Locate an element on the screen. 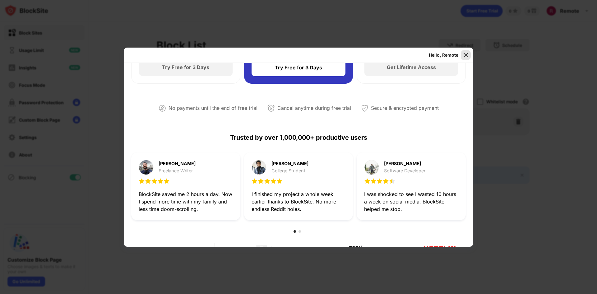  img: not-paying is located at coordinates (162, 108).